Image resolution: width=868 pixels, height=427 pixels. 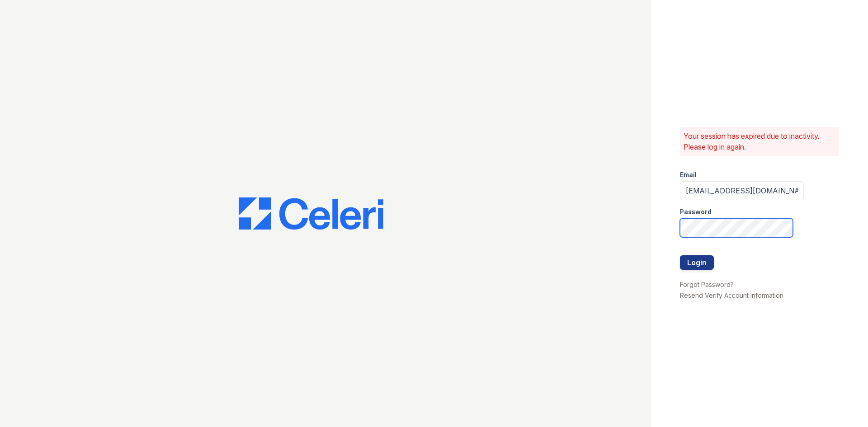 What do you see at coordinates (689, 175) in the screenshot?
I see `label: Email` at bounding box center [689, 175].